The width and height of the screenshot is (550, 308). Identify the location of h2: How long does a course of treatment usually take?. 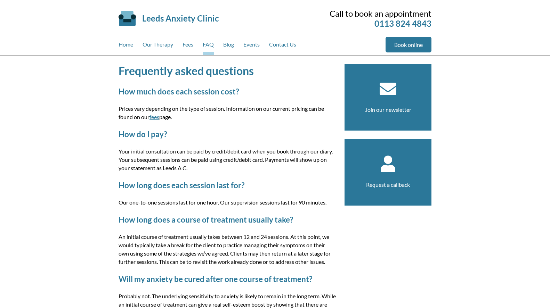
(227, 220).